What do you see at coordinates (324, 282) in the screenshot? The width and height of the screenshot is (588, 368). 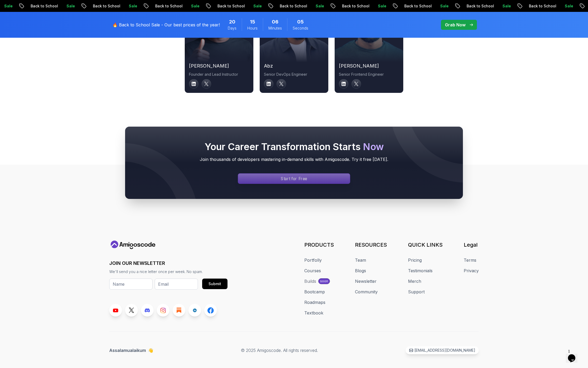 I see `p: soon` at bounding box center [324, 282].